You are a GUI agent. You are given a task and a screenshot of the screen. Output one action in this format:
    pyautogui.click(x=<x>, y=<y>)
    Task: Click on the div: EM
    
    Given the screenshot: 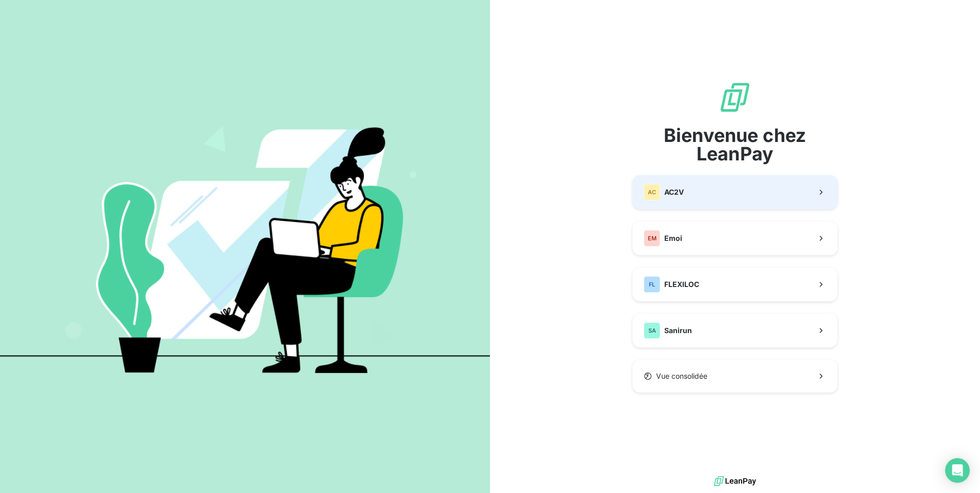 What is the action you would take?
    pyautogui.click(x=652, y=238)
    